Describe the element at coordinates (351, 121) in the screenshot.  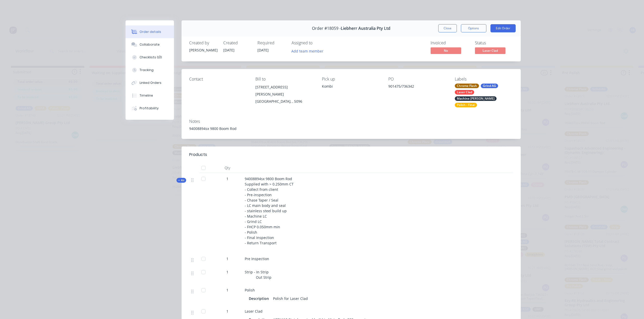
I see `div: Notes` at that location.